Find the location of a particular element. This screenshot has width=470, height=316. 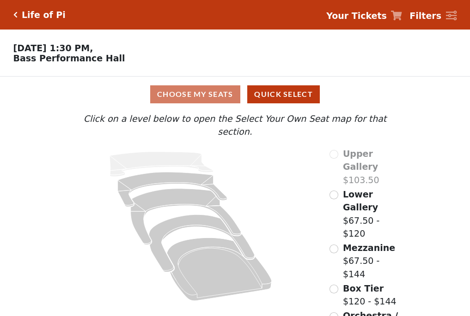

label: $103.50 is located at coordinates (374, 167).